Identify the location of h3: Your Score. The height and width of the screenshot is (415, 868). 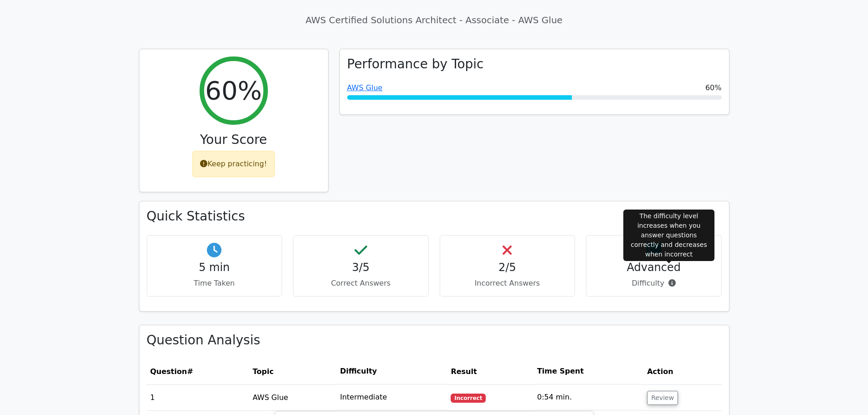
(234, 140).